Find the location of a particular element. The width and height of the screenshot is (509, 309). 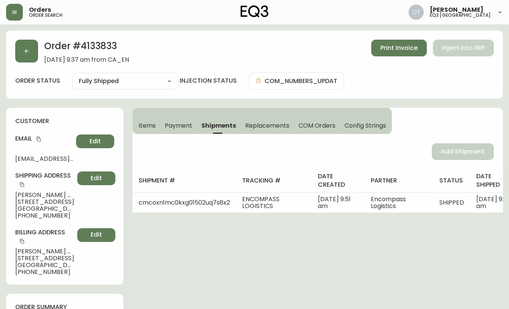

h4: customer is located at coordinates (65, 121).